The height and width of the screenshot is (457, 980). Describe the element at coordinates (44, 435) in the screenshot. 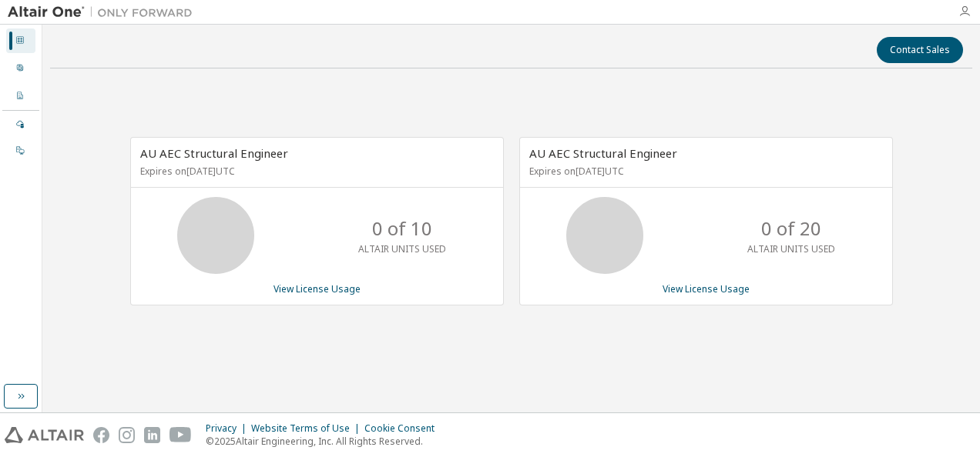

I see `img: altair_logo.svg` at that location.